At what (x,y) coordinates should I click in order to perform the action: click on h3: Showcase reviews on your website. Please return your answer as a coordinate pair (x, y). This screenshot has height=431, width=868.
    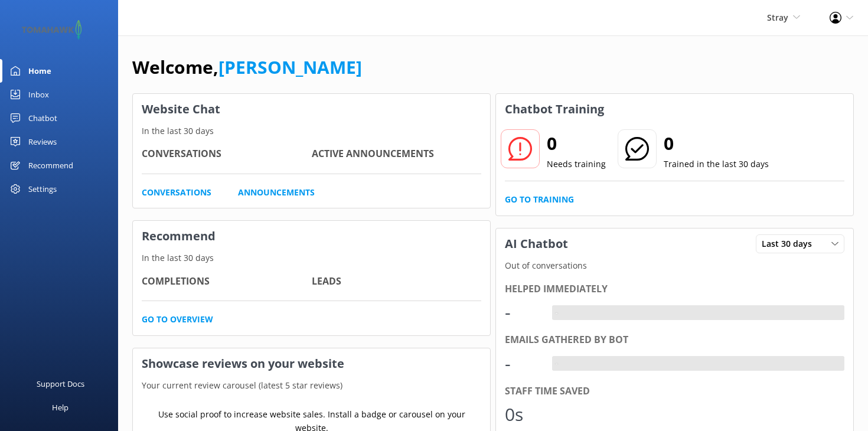
    Looking at the image, I should click on (311, 363).